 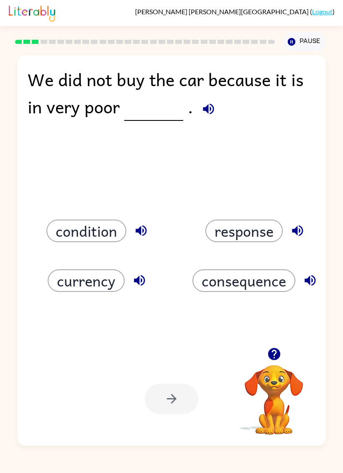 I want to click on video: Your browser must support playing .mp4 files to use Literably. Please try using another browser., so click(x=274, y=394).